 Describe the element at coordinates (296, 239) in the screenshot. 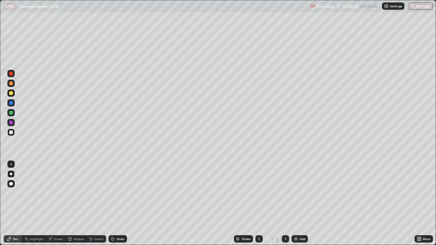

I see `img: add-slide-button` at that location.